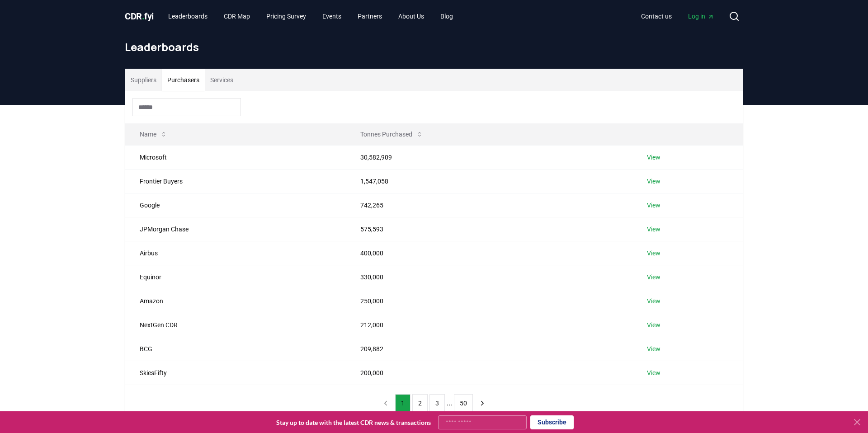 This screenshot has width=868, height=433. I want to click on td: 209,882, so click(489, 349).